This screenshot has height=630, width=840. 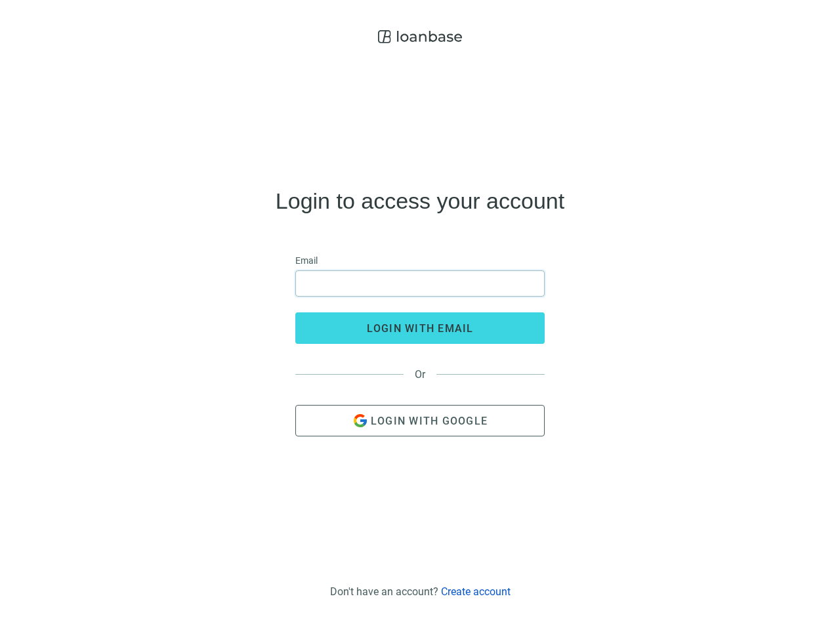 What do you see at coordinates (420, 420) in the screenshot?
I see `button: Login with Google` at bounding box center [420, 420].